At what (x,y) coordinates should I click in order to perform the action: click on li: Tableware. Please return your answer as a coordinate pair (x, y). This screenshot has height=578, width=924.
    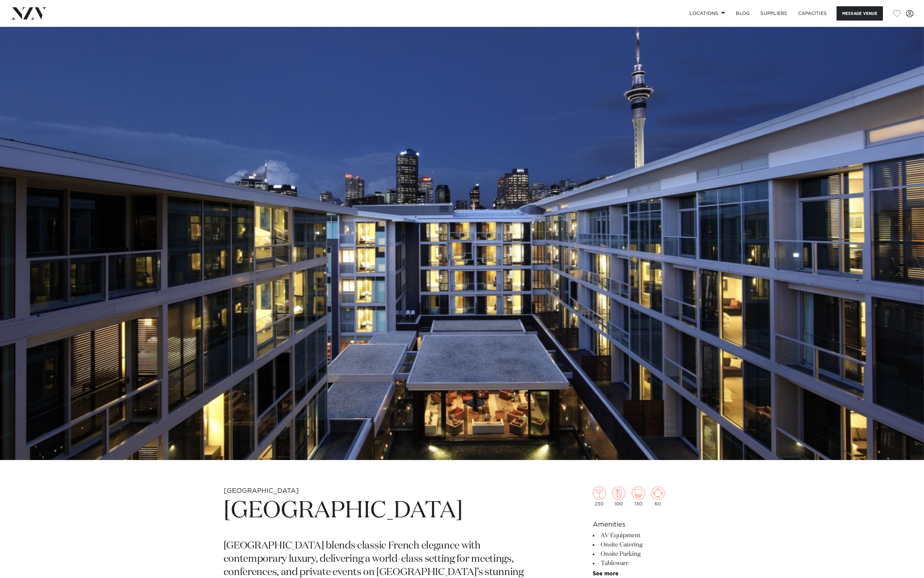
    Looking at the image, I should click on (646, 563).